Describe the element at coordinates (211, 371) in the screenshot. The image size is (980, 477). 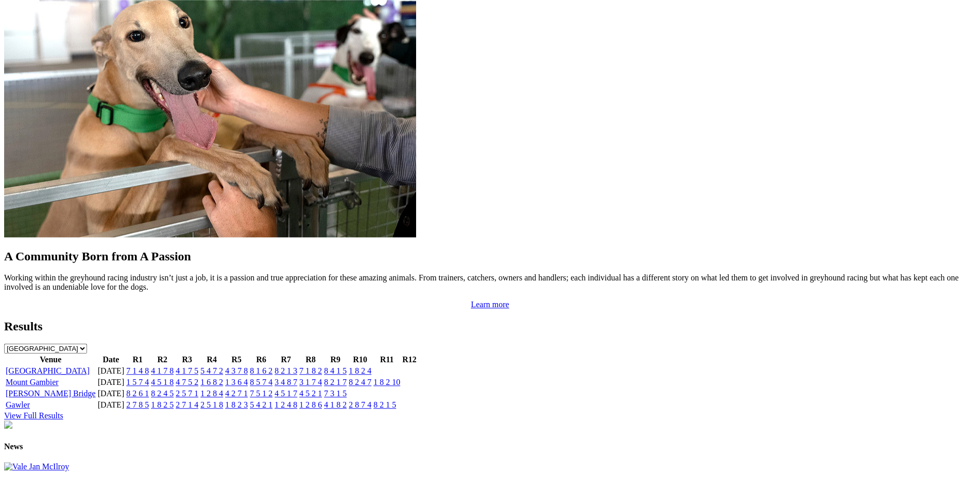
I see `a: 5 4 7 2` at that location.